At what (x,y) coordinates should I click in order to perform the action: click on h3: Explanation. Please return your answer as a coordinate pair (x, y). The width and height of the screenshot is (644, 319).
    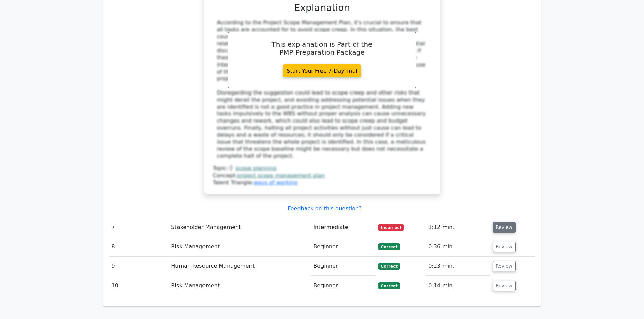
    Looking at the image, I should click on (322, 8).